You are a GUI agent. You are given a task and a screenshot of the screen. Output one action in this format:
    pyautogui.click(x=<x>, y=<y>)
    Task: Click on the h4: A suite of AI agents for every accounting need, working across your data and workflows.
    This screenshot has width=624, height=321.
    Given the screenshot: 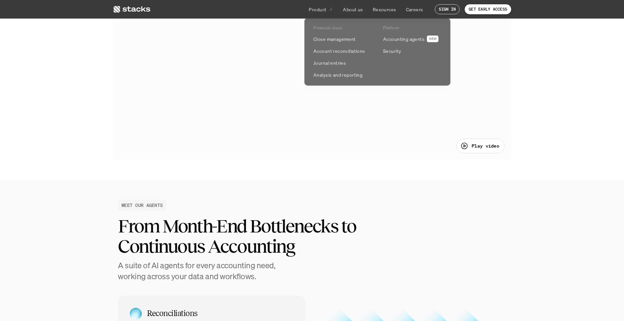 What is the action you would take?
    pyautogui.click(x=204, y=271)
    